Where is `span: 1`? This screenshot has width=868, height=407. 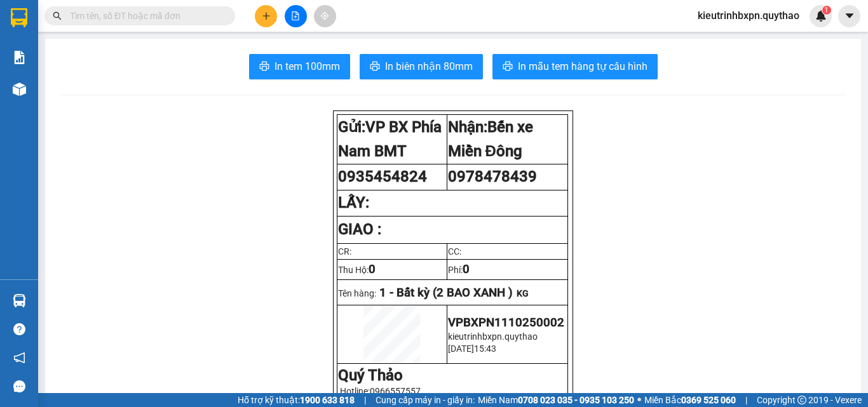
span: 1 is located at coordinates (826, 10).